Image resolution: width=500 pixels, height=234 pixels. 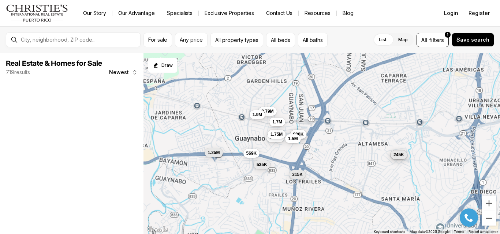 I want to click on span: Real Estate & Homes for Sale, so click(x=54, y=64).